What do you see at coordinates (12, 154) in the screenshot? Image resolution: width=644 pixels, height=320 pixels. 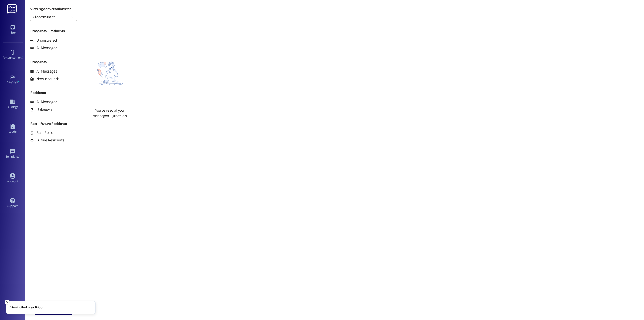 I see `a: Templates •` at bounding box center [12, 154].